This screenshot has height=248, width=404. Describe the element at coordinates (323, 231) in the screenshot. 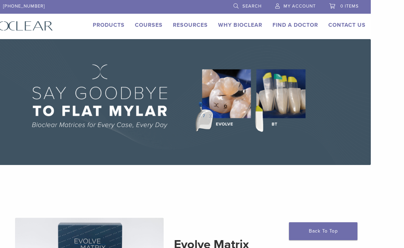

I see `a: Back To Top` at that location.